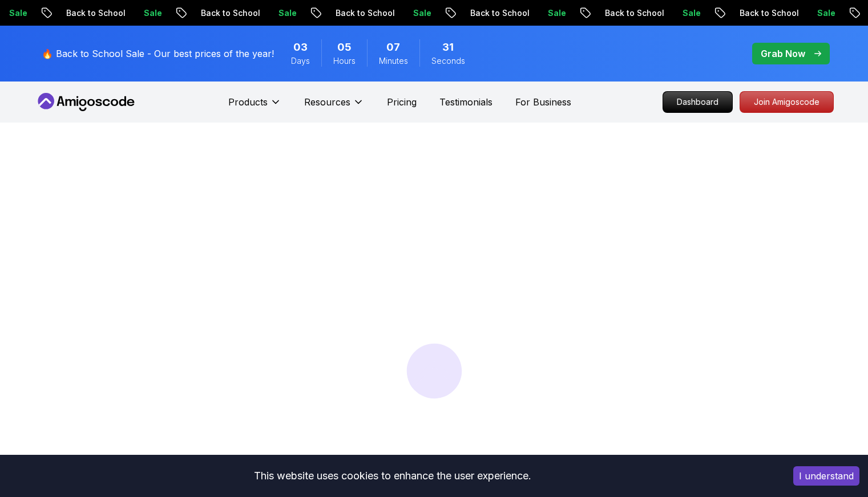 This screenshot has height=497, width=868. What do you see at coordinates (327, 102) in the screenshot?
I see `p: Resources` at bounding box center [327, 102].